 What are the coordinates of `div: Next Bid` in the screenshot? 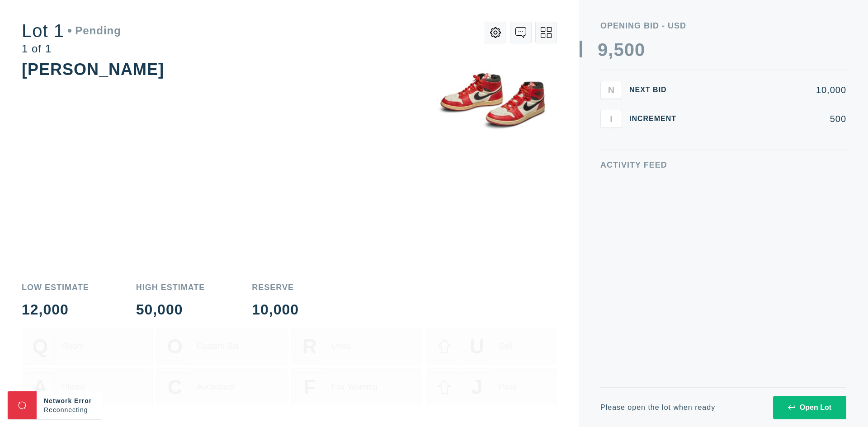 It's located at (657, 90).